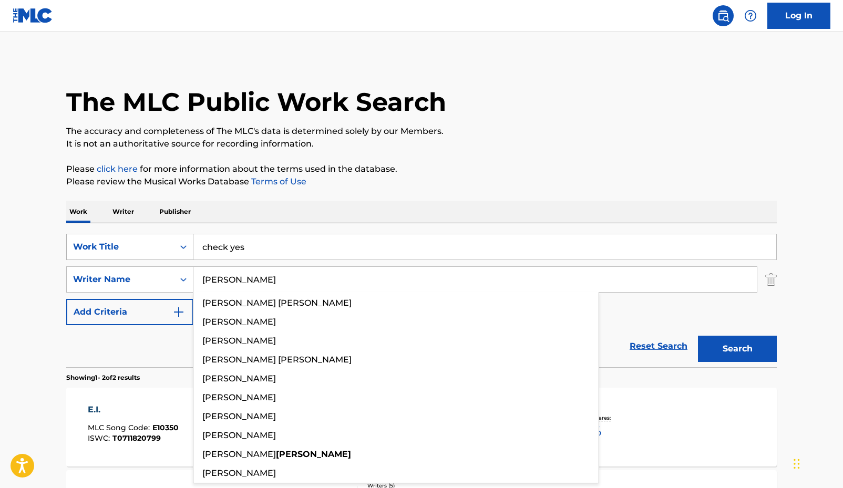 The width and height of the screenshot is (843, 488). Describe the element at coordinates (421, 182) in the screenshot. I see `p: Please review the Musical Works Database` at that location.